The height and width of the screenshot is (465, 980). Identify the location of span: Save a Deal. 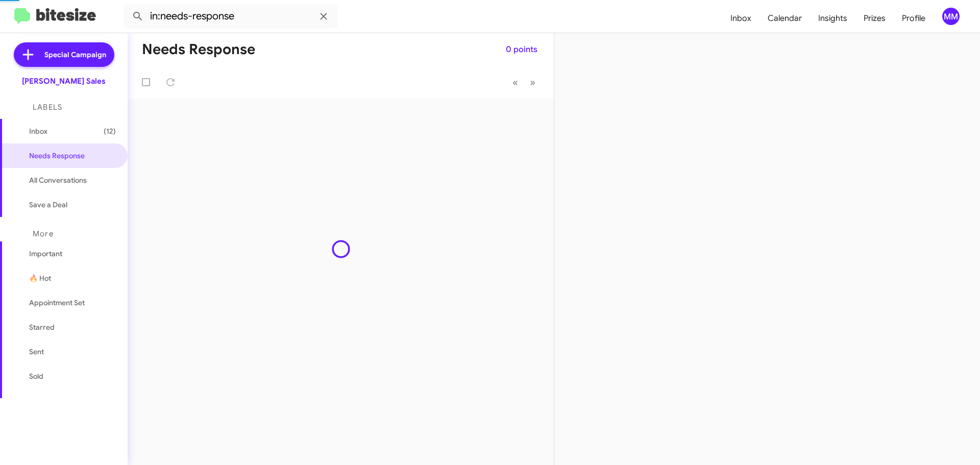
(48, 205).